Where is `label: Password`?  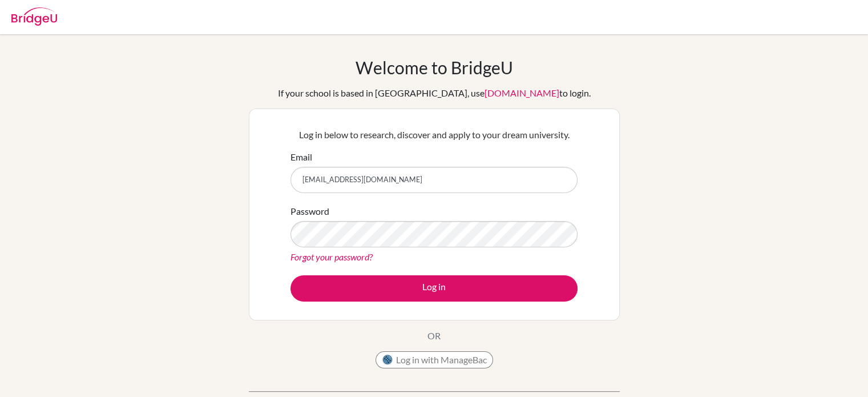 label: Password is located at coordinates (310, 211).